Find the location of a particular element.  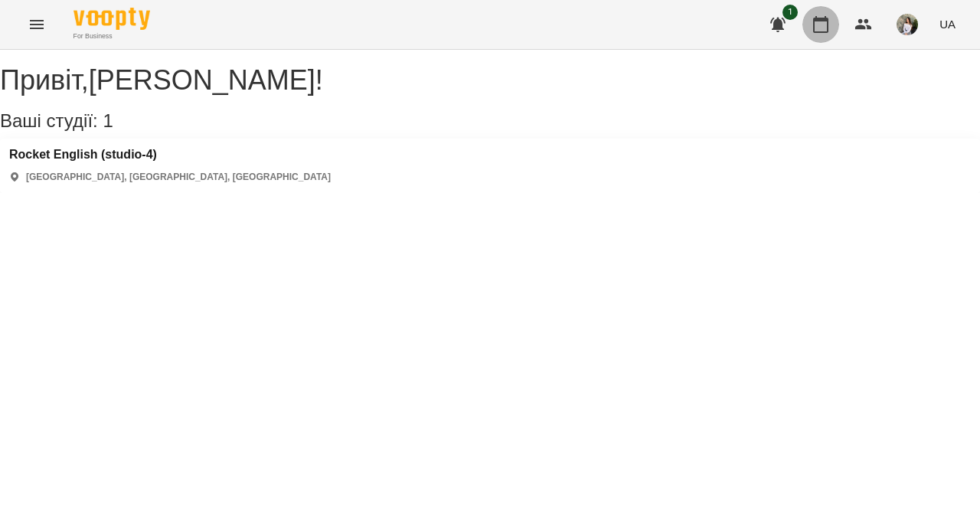

button: UA is located at coordinates (947, 23).